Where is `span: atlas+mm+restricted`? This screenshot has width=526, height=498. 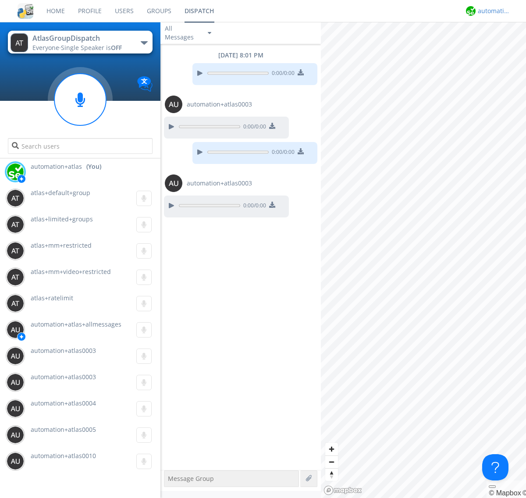
span: atlas+mm+restricted is located at coordinates (61, 245).